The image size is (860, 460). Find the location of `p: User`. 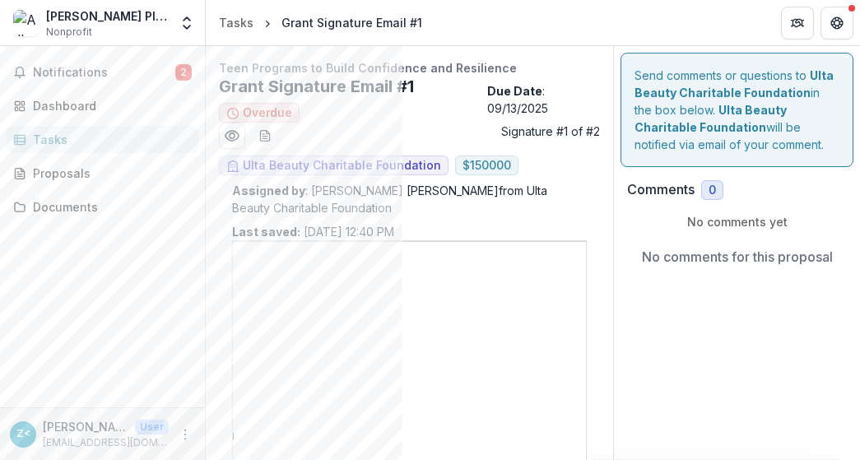

p: User is located at coordinates (151, 427).